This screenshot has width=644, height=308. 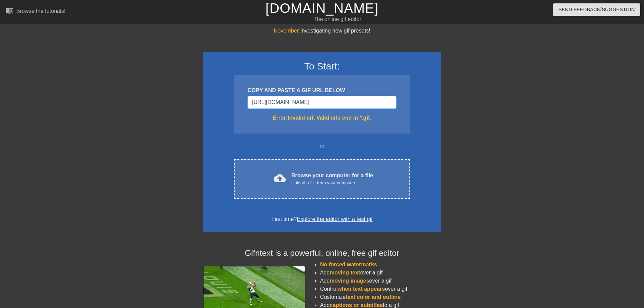 What do you see at coordinates (596, 9) in the screenshot?
I see `button: Send Feedback/Suggestion` at bounding box center [596, 9].